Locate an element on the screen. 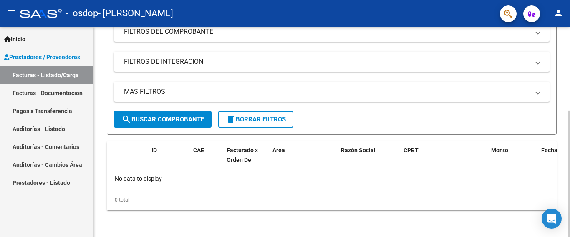 The height and width of the screenshot is (237, 570). div: 0 total is located at coordinates (332, 200).